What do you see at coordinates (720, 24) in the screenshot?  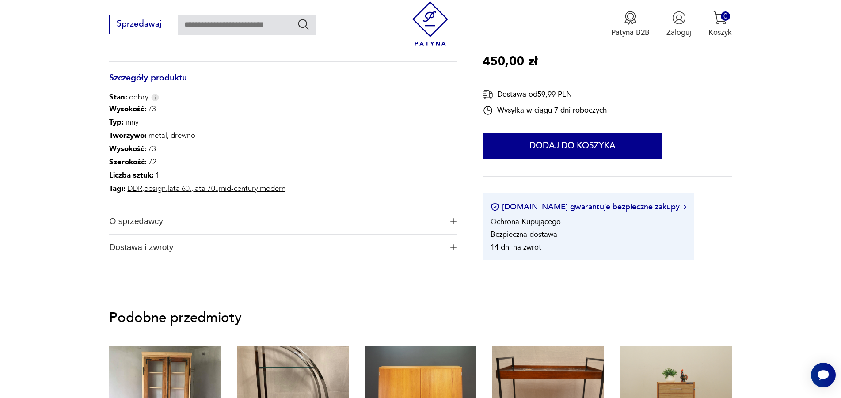 I see `button: 0Koszyk` at bounding box center [720, 24].